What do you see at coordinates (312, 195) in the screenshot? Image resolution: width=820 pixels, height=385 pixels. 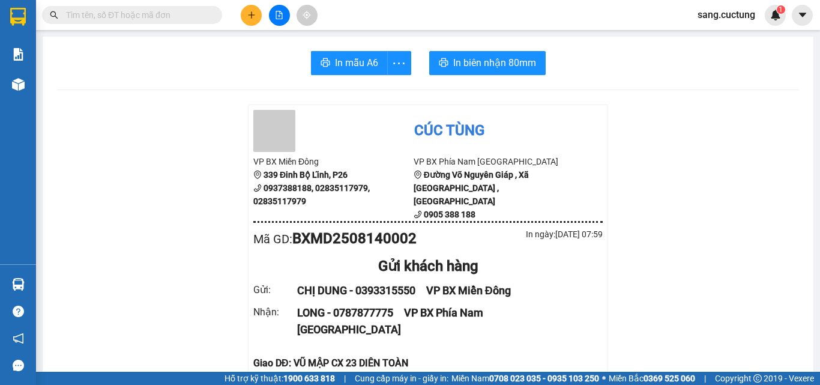 I see `b: 0937388188, 02835117979, 02835117979` at bounding box center [312, 195].